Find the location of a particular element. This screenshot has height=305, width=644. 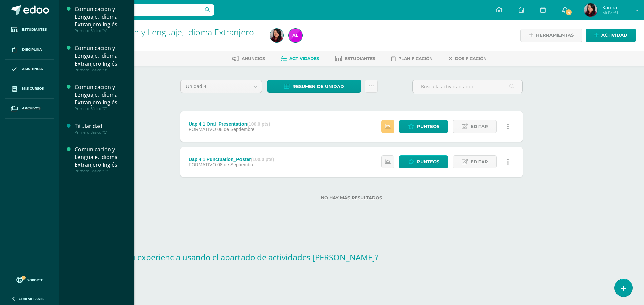

span: Asistencia is located at coordinates (32, 69).